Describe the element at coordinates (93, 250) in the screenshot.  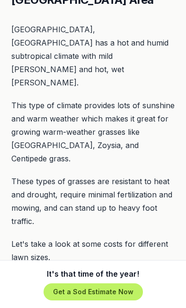
I see `p: Let's take a look at some costs for different lawn sizes.` at that location.